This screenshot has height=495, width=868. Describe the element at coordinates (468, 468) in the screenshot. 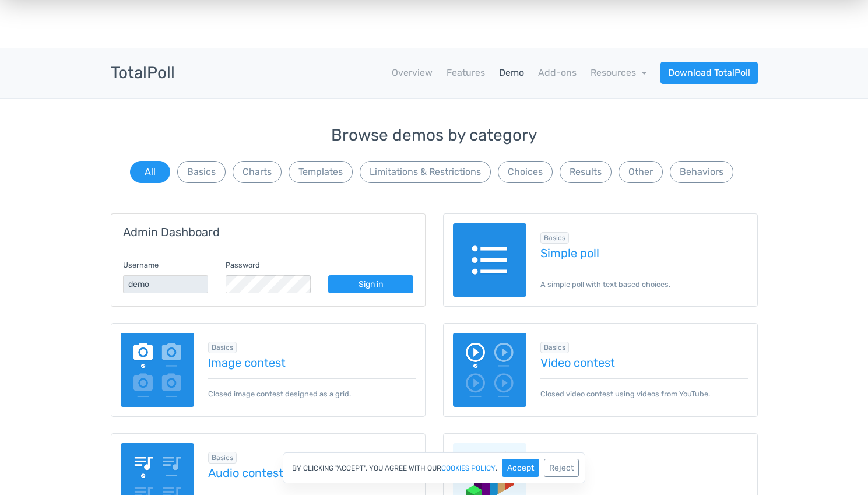

I see `a: cookies policy` at that location.